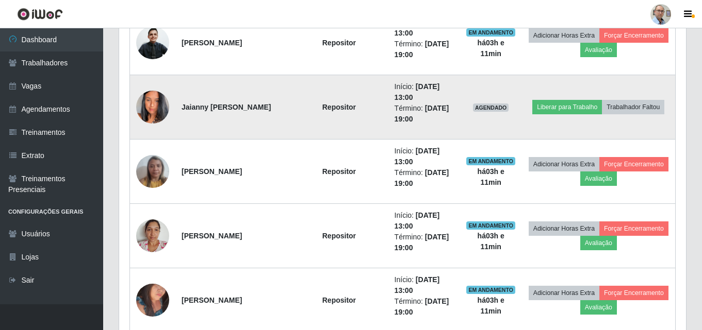  What do you see at coordinates (567, 107) in the screenshot?
I see `button: Liberar para Trabalho` at bounding box center [567, 107].